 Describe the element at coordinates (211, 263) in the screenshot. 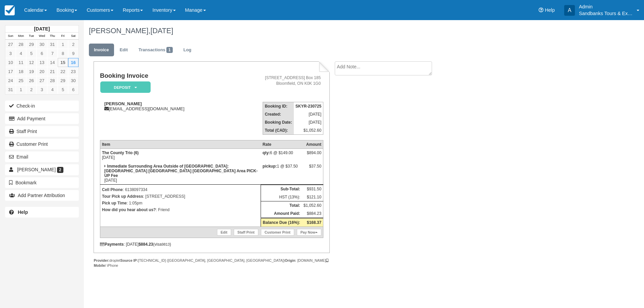

I see `strong: Mobile` at that location.